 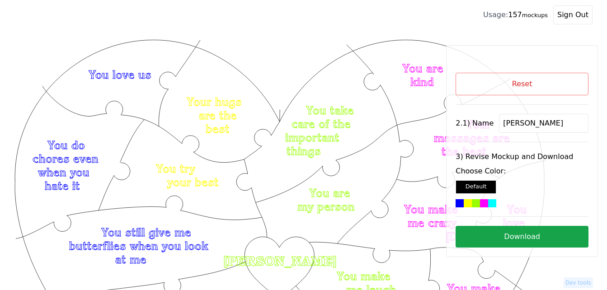 What do you see at coordinates (66, 145) in the screenshot?
I see `text: You do` at bounding box center [66, 145].